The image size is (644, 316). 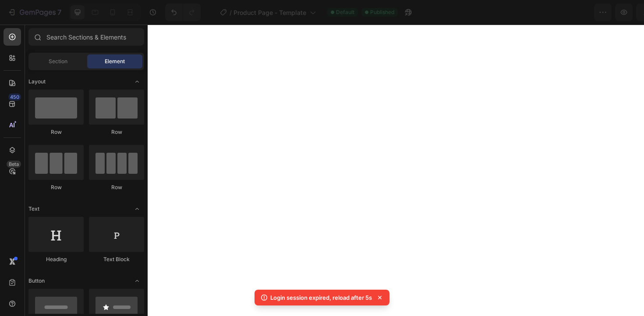 What do you see at coordinates (115, 61) in the screenshot?
I see `span: Element` at bounding box center [115, 61].